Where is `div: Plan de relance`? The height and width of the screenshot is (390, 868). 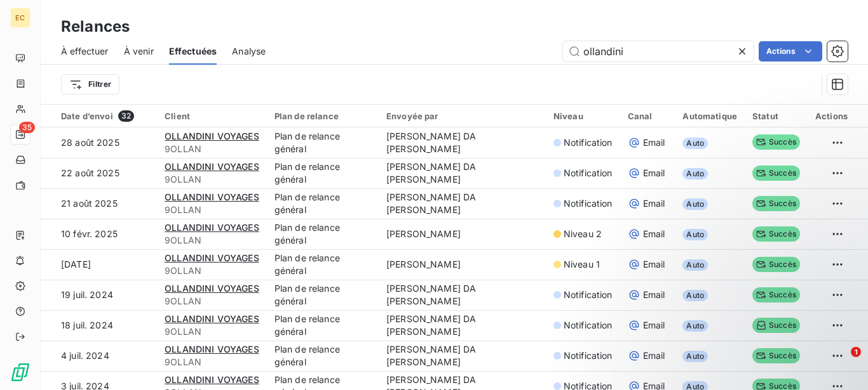 div: Plan de relance is located at coordinates (323, 117).